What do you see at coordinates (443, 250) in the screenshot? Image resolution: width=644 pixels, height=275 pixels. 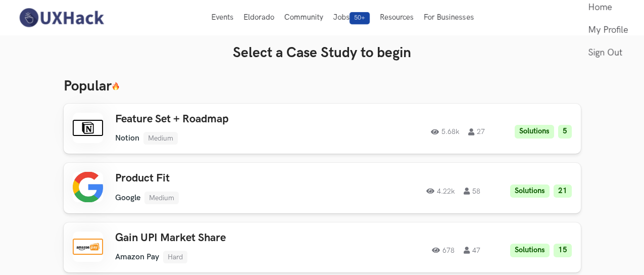 I see `span: 678` at bounding box center [443, 250].